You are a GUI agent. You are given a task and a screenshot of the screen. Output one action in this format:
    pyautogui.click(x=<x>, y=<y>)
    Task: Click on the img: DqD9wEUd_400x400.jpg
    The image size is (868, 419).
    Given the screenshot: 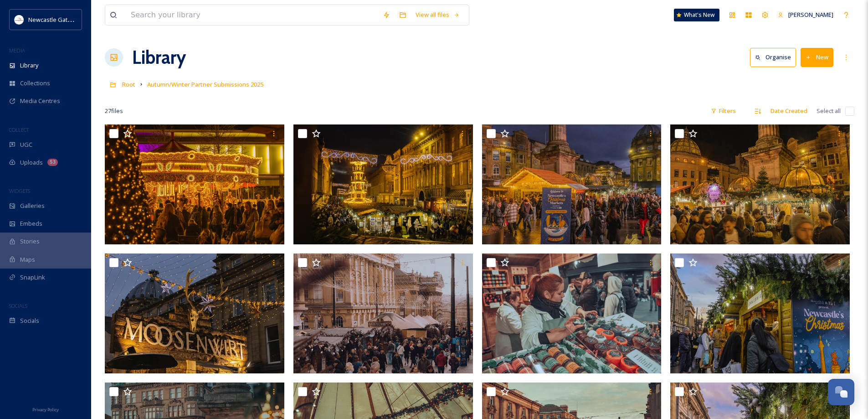 What is the action you would take?
    pyautogui.click(x=19, y=20)
    